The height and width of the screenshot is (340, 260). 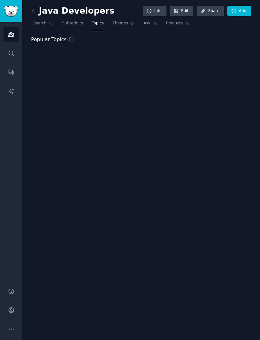 I want to click on a: Info, so click(x=155, y=11).